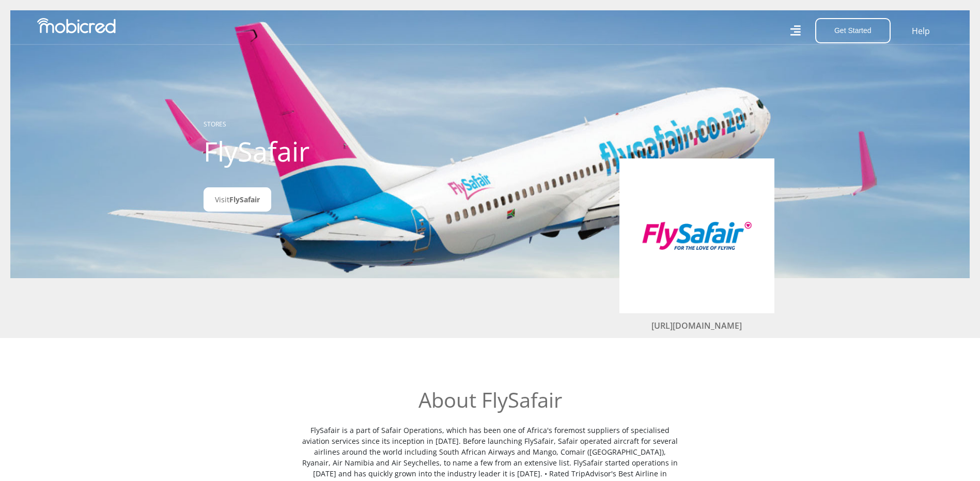 The height and width of the screenshot is (481, 980). I want to click on img: Mobicred, so click(76, 26).